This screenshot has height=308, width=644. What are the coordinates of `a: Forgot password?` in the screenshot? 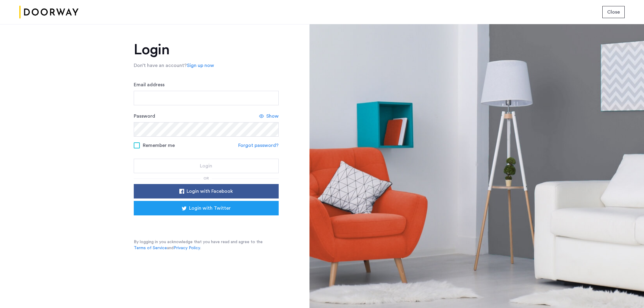 It's located at (259, 146).